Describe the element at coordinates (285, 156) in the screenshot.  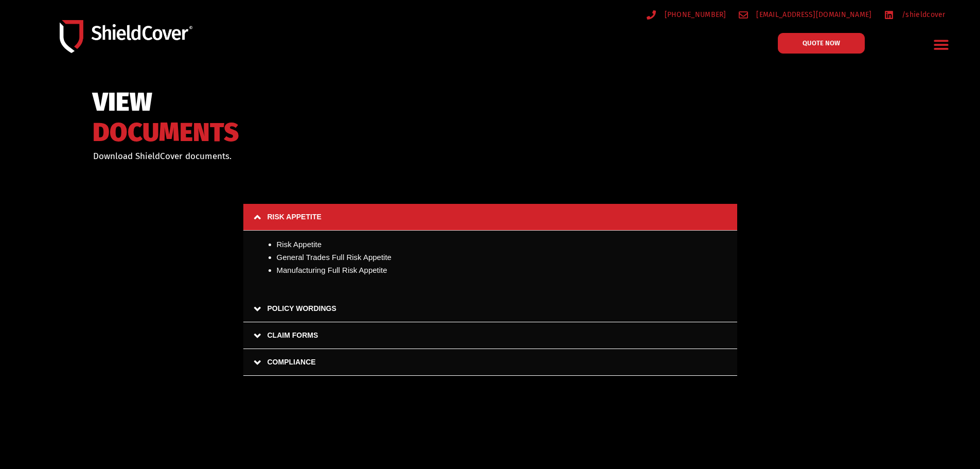
I see `p: Download ShieldCover documents.` at that location.